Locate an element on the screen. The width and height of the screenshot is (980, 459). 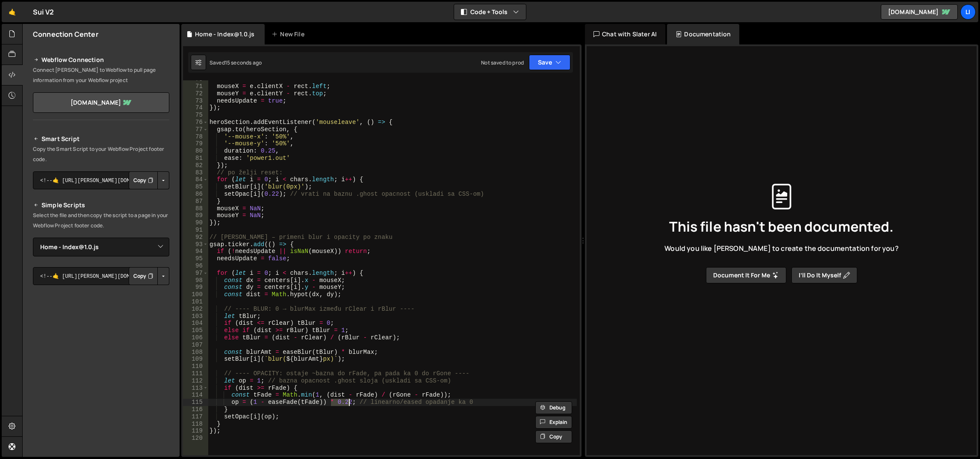
div: 116 is located at coordinates (196, 409).